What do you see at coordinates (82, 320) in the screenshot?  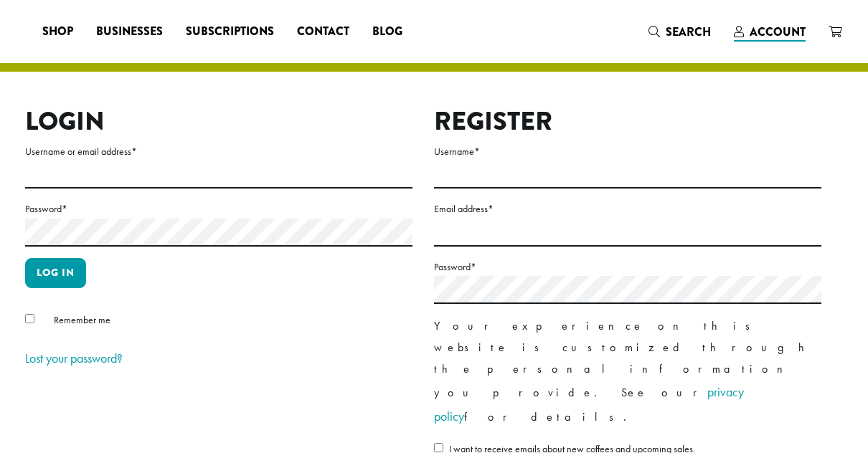 I see `span: Remember me` at bounding box center [82, 320].